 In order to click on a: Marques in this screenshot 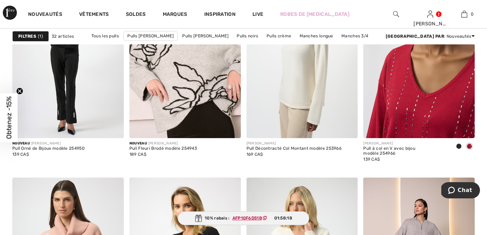, I will do `click(175, 15)`.